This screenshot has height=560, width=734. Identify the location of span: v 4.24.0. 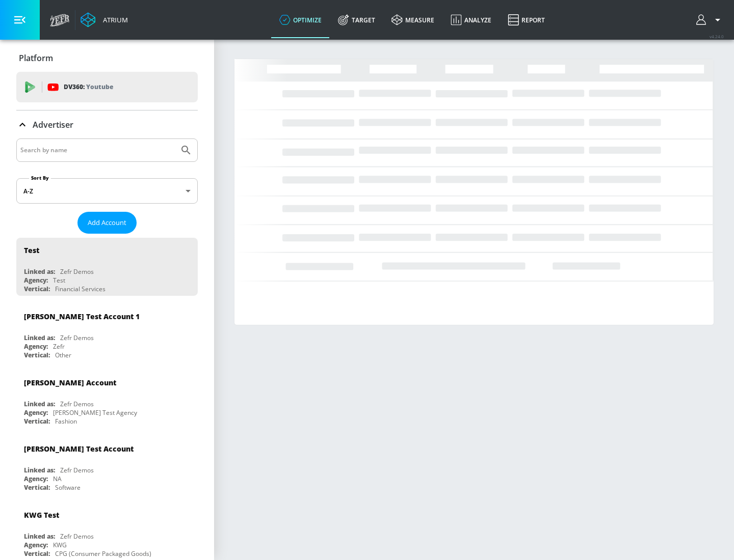
(717, 36).